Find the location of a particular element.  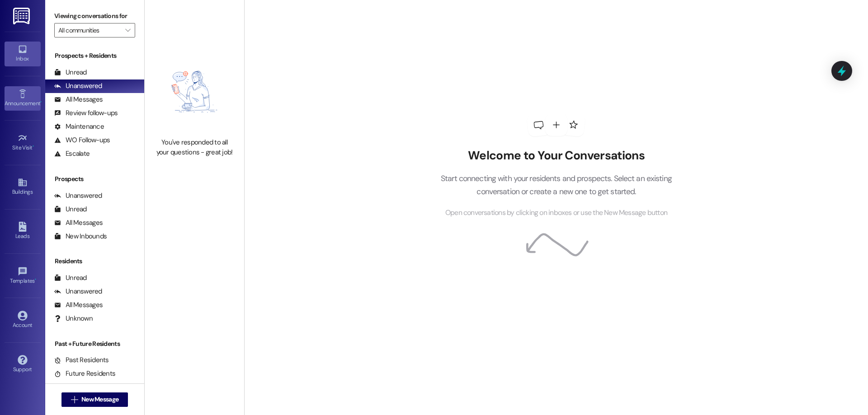

div: Residents is located at coordinates (94, 261).